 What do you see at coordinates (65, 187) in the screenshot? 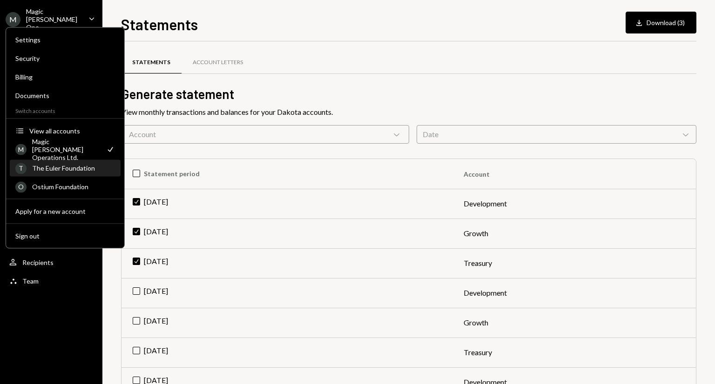
I see `a: OOstium Foundation` at bounding box center [65, 187].